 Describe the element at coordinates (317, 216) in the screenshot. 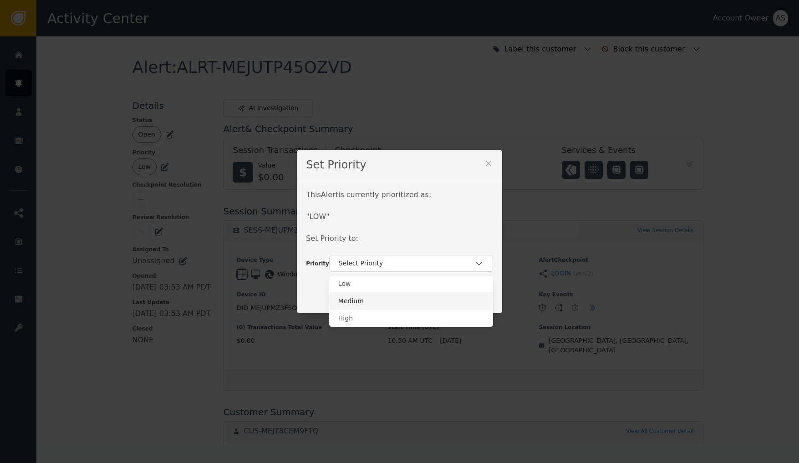

I see `span: " LOW "` at that location.